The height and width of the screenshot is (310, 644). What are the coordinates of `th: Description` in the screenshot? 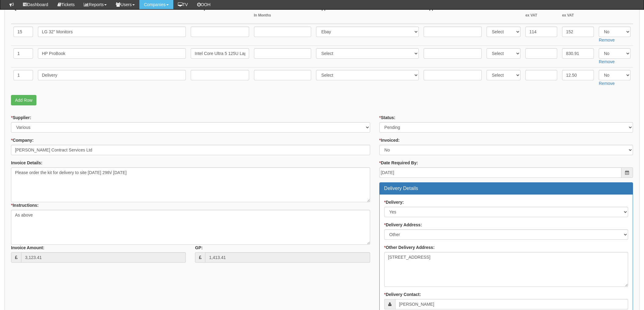 It's located at (220, 13).